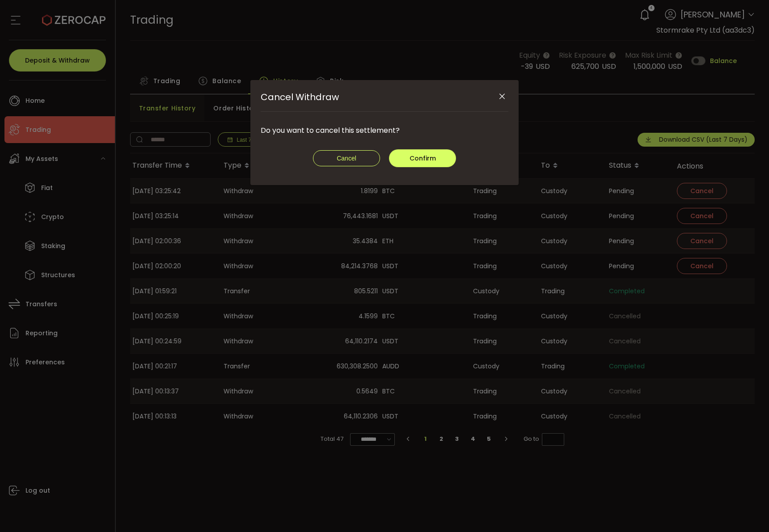 The height and width of the screenshot is (532, 769). I want to click on button: Close, so click(502, 96).